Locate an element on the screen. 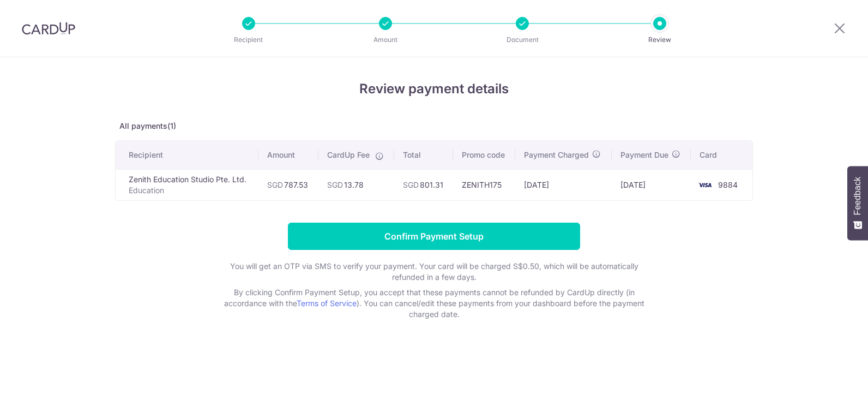 This screenshot has width=868, height=406. td: Zenith Education Studio Pte. Ltd. is located at coordinates (187, 184).